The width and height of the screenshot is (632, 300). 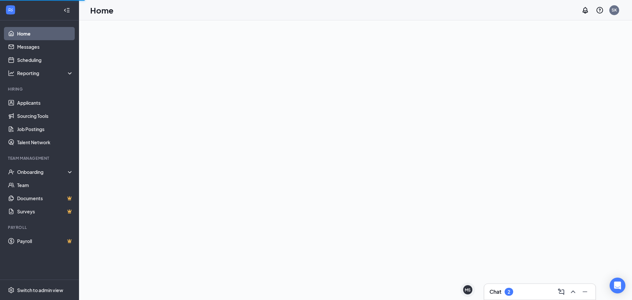 I want to click on div: Hiring, so click(x=40, y=89).